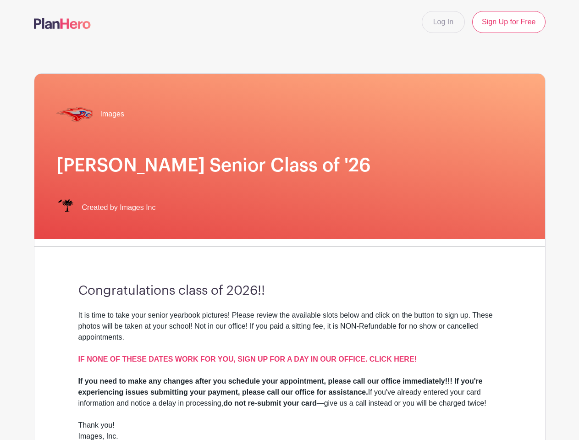  I want to click on img: logo-507f7623f17ff9eddc593b1ce0a138ce2505c220e1c5a4e2b4648c50719b7d32.svg, so click(62, 23).